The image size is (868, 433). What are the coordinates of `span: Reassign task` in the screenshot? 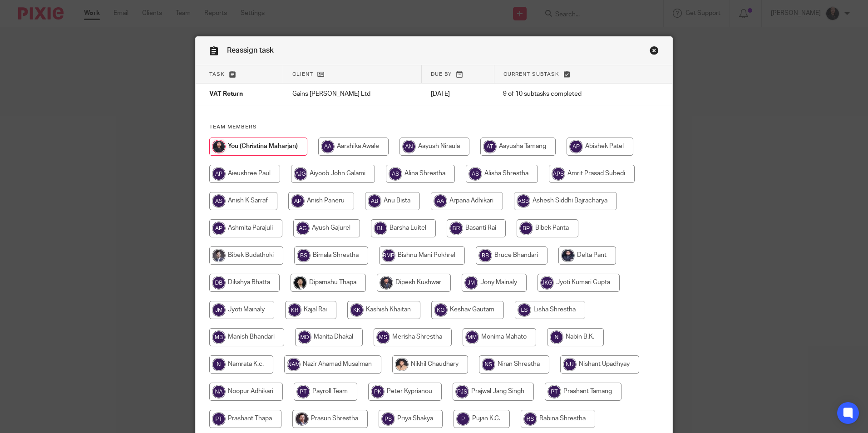 It's located at (250, 51).